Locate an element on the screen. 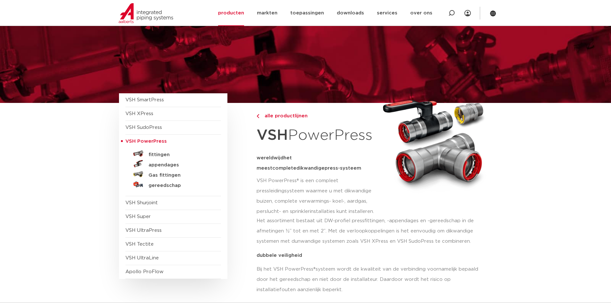 Image resolution: width=611 pixels, height=303 pixels. span: dikwandige is located at coordinates (310, 168).